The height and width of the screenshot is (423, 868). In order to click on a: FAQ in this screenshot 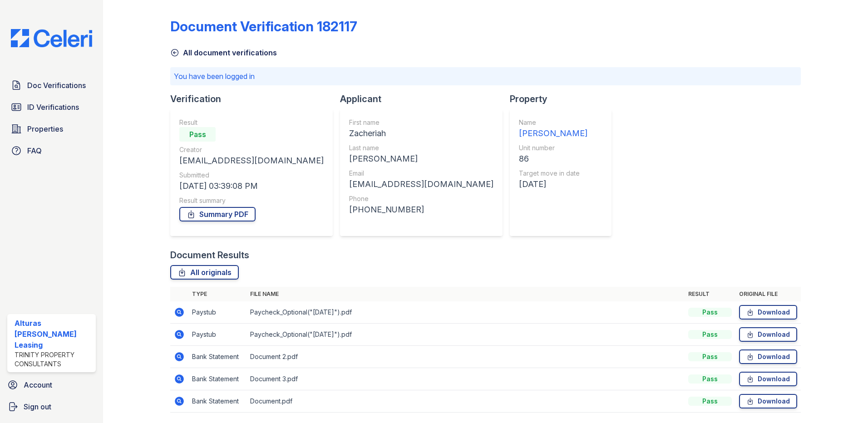, I will do `click(51, 151)`.